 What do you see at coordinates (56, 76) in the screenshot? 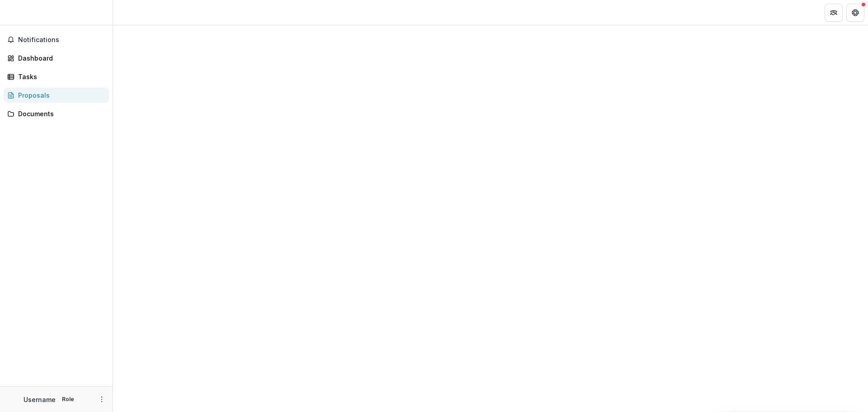
I see `a: Tasks` at bounding box center [56, 76].